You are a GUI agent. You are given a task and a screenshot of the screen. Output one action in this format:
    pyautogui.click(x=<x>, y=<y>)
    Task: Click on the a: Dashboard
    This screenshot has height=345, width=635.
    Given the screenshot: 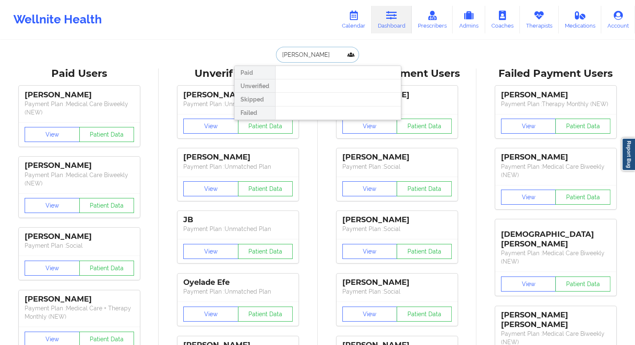 What is the action you would take?
    pyautogui.click(x=391, y=20)
    